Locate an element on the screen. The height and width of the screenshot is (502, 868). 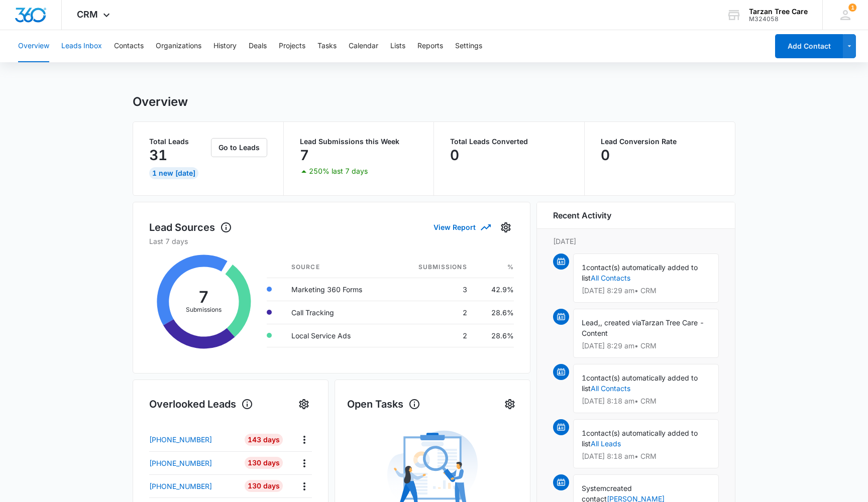
a: All Leads is located at coordinates (606, 443).